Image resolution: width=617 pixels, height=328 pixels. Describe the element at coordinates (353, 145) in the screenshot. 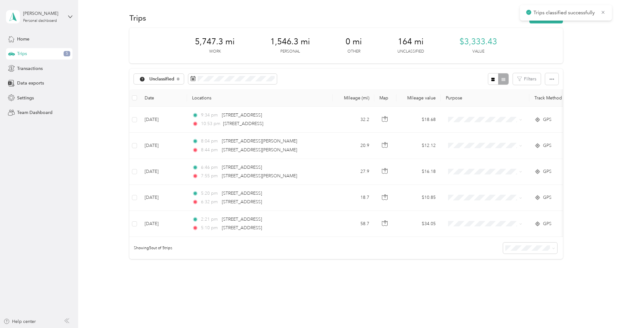

I see `td: 20.9` at that location.